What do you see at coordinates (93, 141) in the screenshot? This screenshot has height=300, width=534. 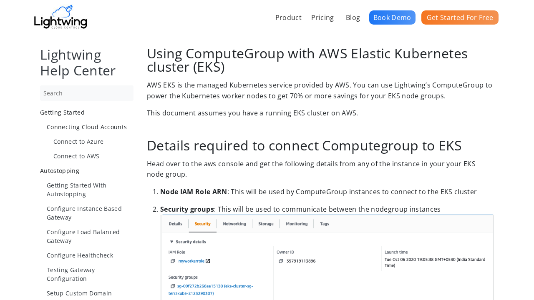 I see `a: Connect to Azure` at bounding box center [93, 141].